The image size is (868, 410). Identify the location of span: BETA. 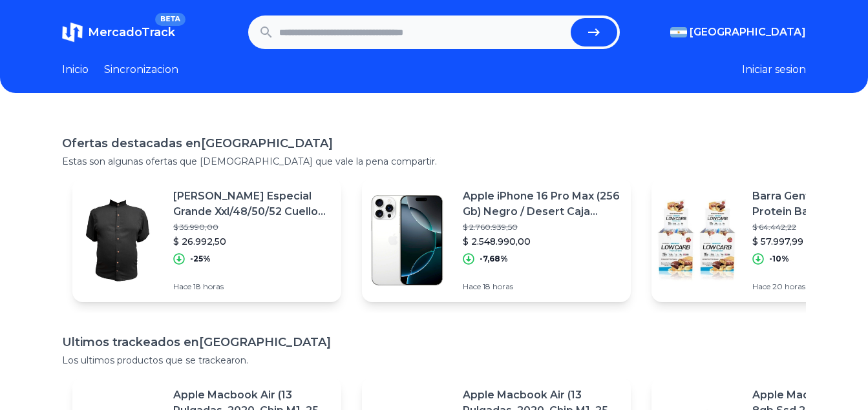
(170, 19).